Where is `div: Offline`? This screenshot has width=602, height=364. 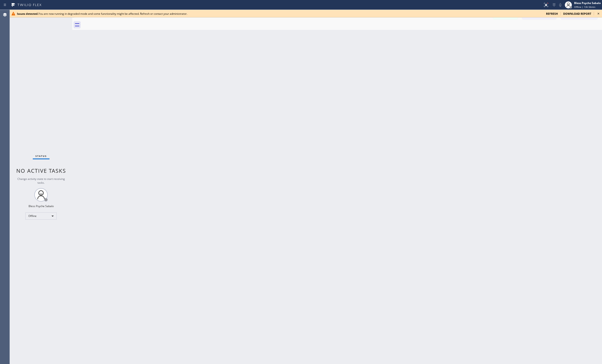
div: Offline is located at coordinates (41, 216).